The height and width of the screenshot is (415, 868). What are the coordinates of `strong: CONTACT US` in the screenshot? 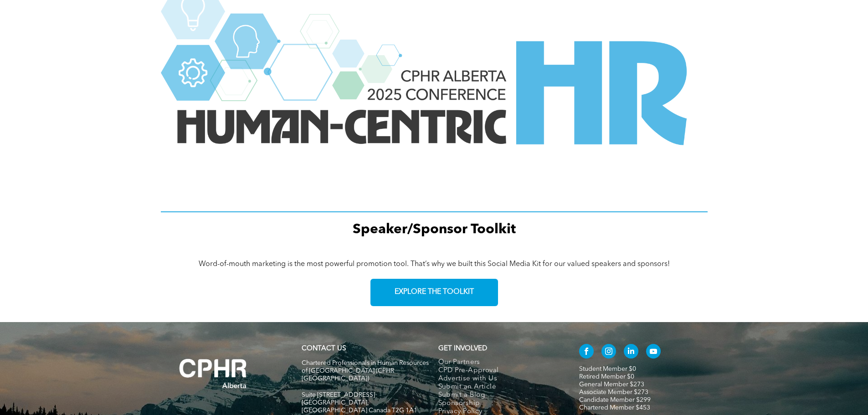 It's located at (324, 348).